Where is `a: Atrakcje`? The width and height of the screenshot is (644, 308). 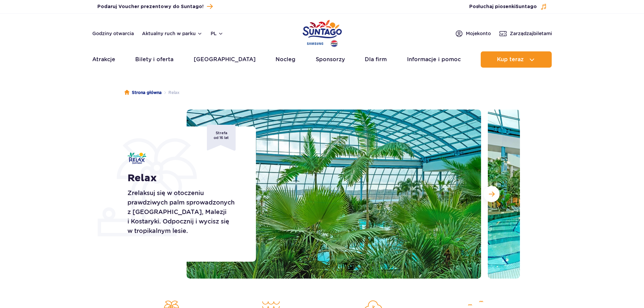 a: Atrakcje is located at coordinates (104, 59).